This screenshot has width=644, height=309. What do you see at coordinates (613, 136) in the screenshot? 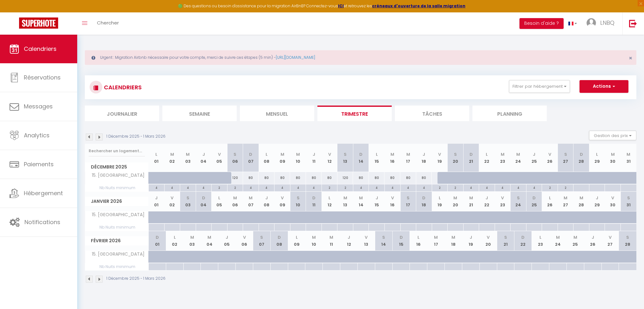
I see `button: Gestion des prix` at bounding box center [613, 136].